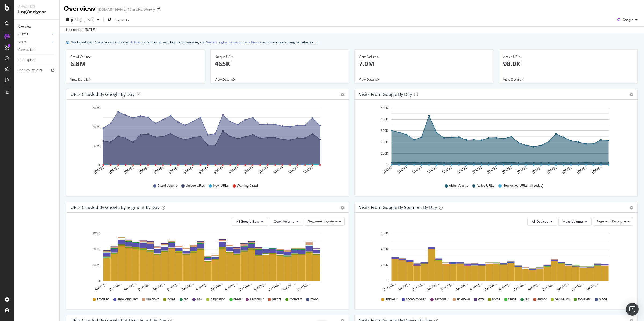 Image resolution: width=644 pixels, height=321 pixels. What do you see at coordinates (136, 64) in the screenshot?
I see `p: 6.8M` at bounding box center [136, 64].